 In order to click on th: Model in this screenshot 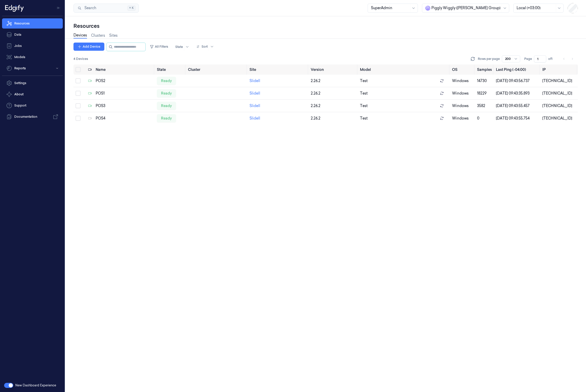, I will do `click(404, 69)`.